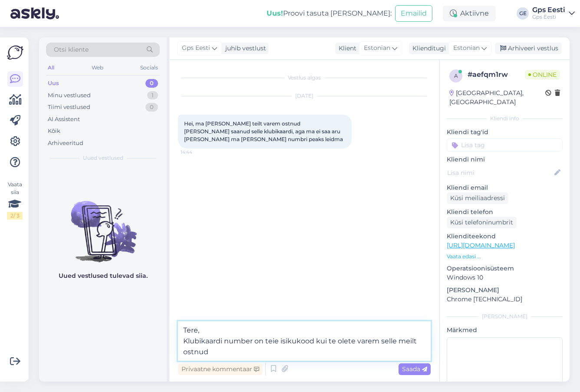 This screenshot has width=580, height=392. I want to click on div: Küsi telefoninumbrit, so click(482, 223).